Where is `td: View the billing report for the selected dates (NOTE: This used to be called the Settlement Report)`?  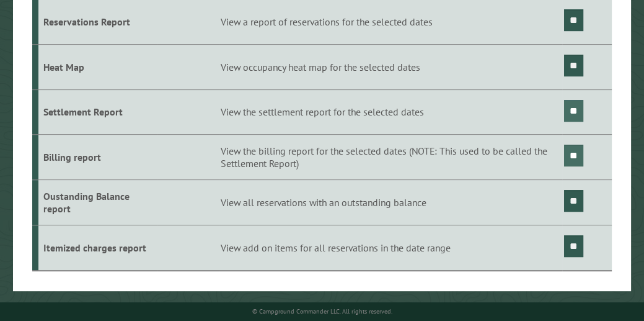
td: View the billing report for the selected dates (NOTE: This used to be called the Settlement Report) is located at coordinates (391, 157).